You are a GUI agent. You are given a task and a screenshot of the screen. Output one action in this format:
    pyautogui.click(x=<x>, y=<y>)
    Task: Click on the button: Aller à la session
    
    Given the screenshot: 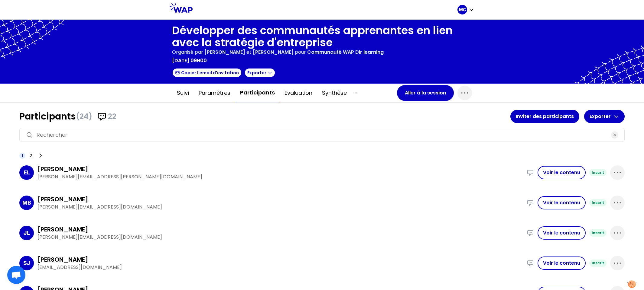 What is the action you would take?
    pyautogui.click(x=426, y=93)
    